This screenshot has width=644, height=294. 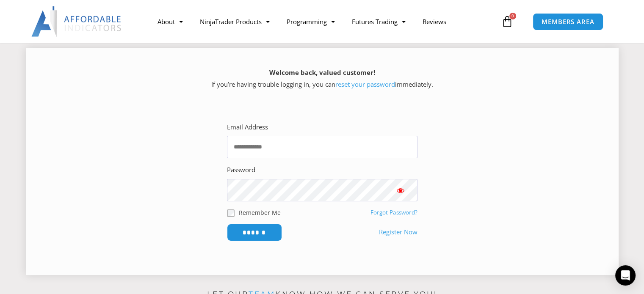 What do you see at coordinates (568, 22) in the screenshot?
I see `span: MEMBERS AREA` at bounding box center [568, 22].